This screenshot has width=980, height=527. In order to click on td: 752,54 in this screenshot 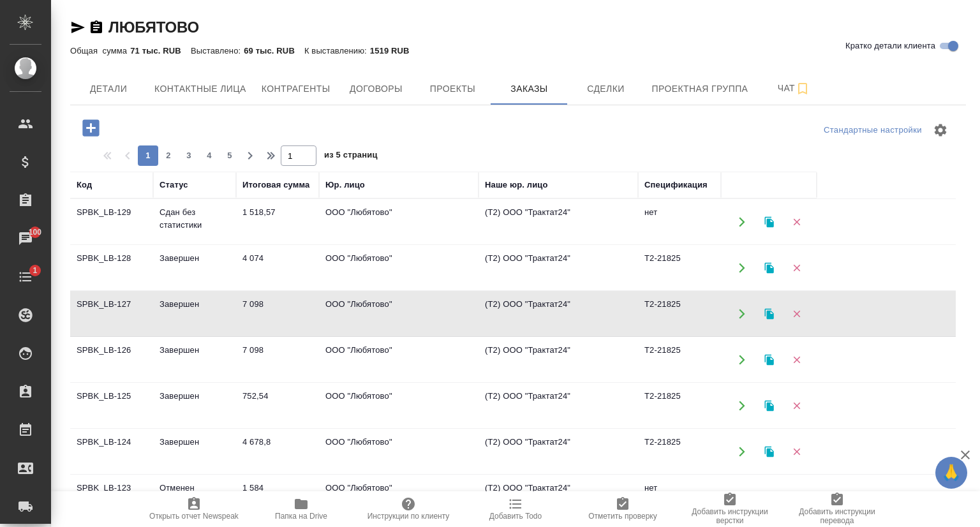, I will do `click(277, 406)`.